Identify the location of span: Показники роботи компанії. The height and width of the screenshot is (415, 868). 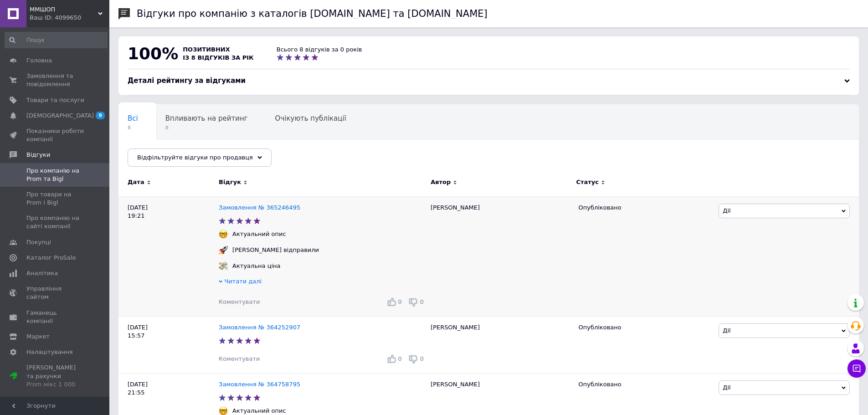
(55, 135).